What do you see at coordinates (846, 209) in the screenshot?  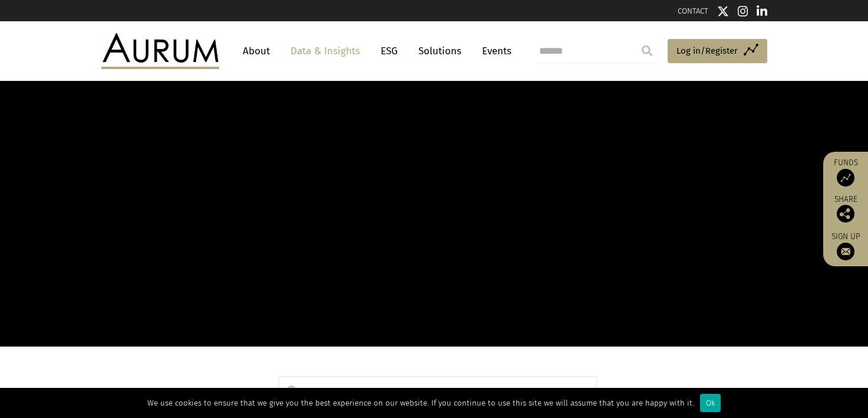 I see `div: Share` at bounding box center [846, 209].